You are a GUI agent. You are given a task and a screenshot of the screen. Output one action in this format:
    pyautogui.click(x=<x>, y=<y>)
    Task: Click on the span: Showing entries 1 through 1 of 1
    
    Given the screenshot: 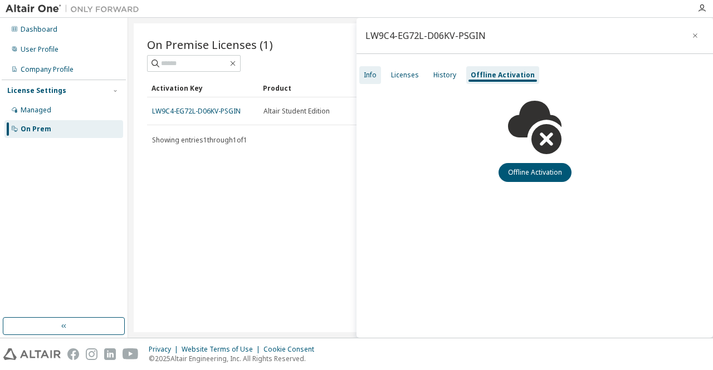 What is the action you would take?
    pyautogui.click(x=199, y=140)
    